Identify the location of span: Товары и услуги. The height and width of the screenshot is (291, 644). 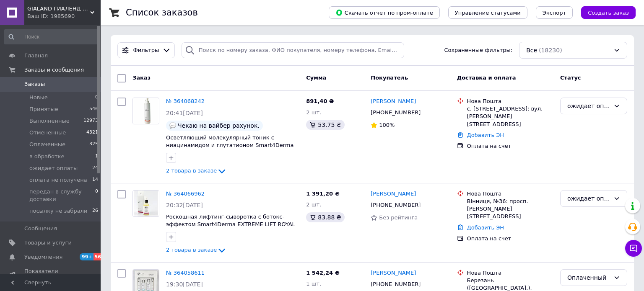
(48, 243).